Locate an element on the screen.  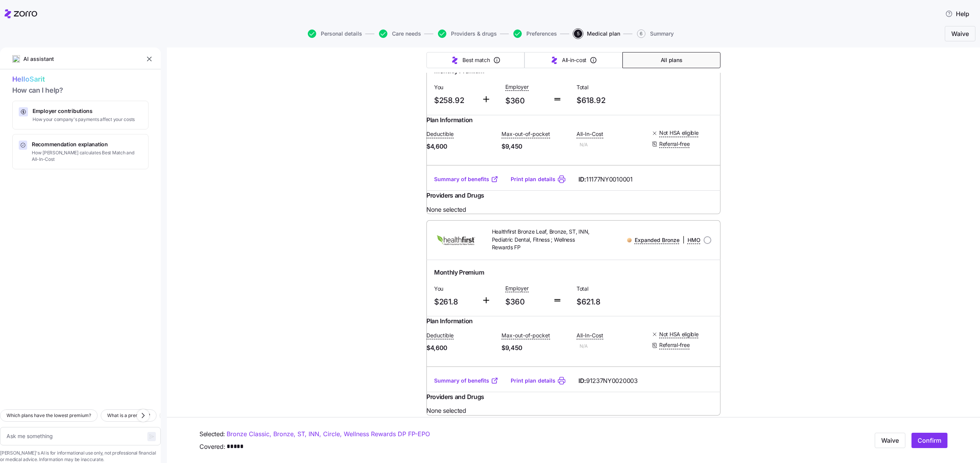
span: Confirm is located at coordinates (929, 440).